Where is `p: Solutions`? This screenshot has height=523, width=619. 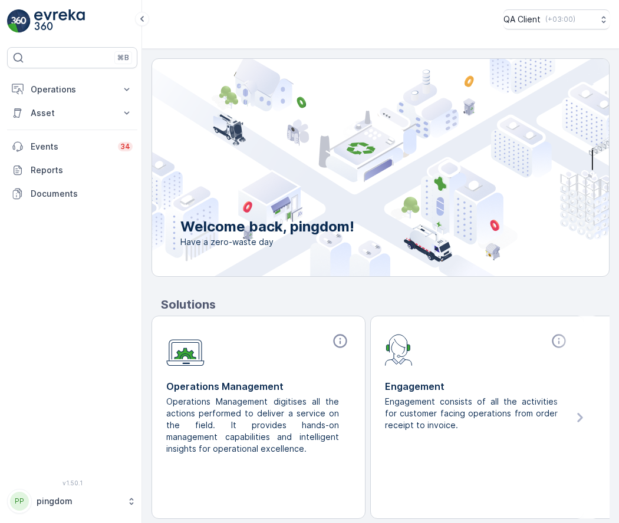 p: Solutions is located at coordinates (385, 305).